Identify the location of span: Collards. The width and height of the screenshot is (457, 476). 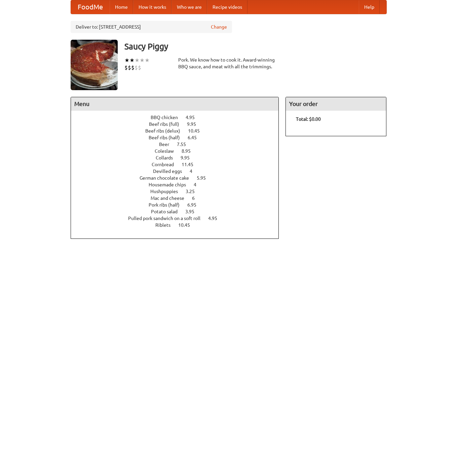
(167, 158).